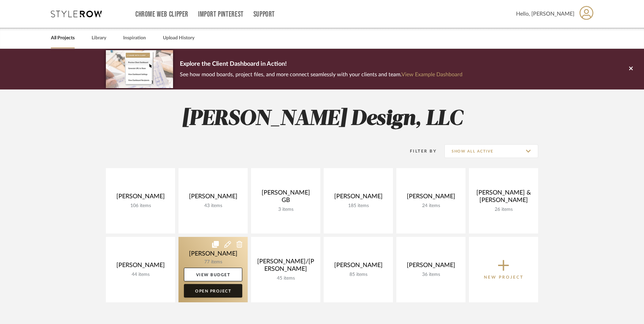  Describe the element at coordinates (359, 206) in the screenshot. I see `div: 185 items` at that location.